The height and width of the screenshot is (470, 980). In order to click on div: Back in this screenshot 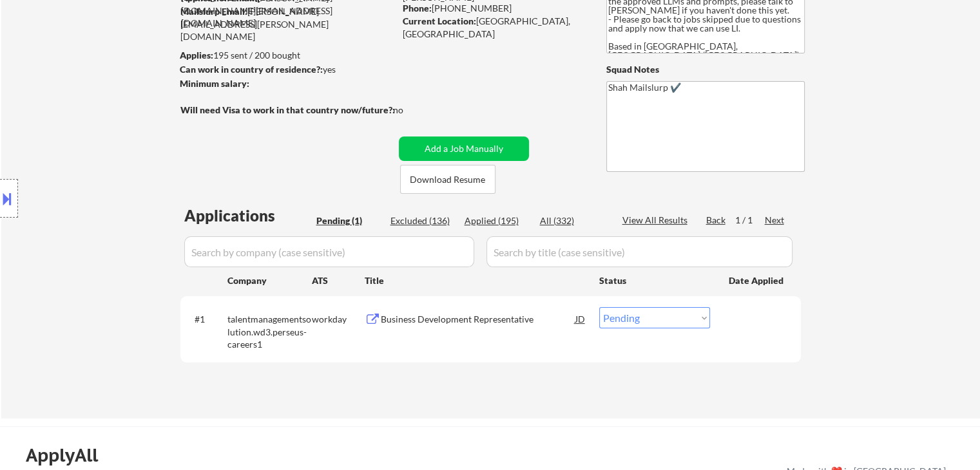, I will do `click(716, 220)`.